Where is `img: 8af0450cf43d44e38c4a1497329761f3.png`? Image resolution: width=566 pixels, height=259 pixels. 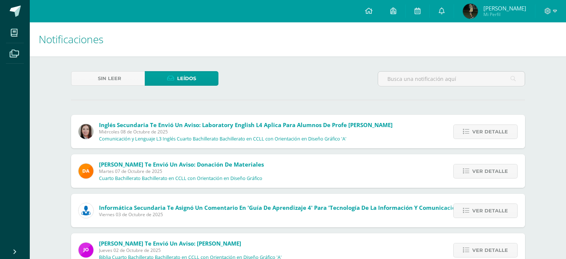 img: 8af0450cf43d44e38c4a1497329761f3.png is located at coordinates (86, 131).